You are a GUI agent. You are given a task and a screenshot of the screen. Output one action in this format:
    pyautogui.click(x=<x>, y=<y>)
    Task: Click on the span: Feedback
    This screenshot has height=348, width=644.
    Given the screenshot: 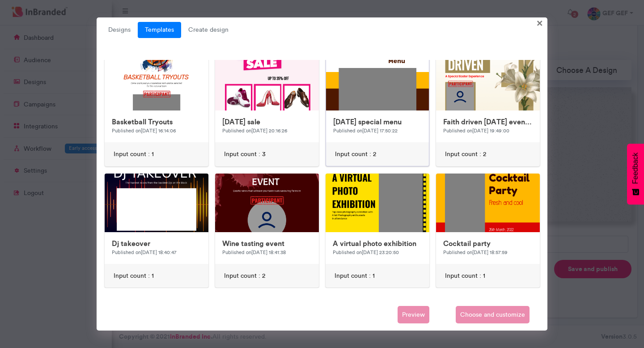 What is the action you would take?
    pyautogui.click(x=636, y=168)
    